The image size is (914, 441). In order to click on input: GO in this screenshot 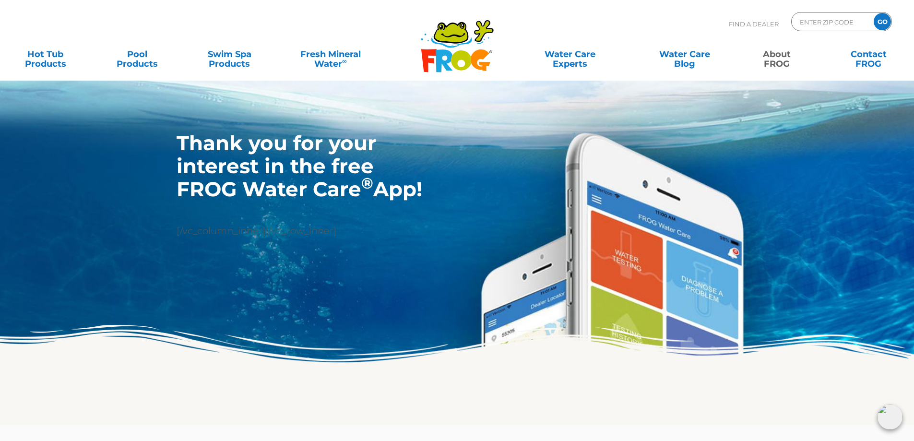, I will do `click(883, 22)`.